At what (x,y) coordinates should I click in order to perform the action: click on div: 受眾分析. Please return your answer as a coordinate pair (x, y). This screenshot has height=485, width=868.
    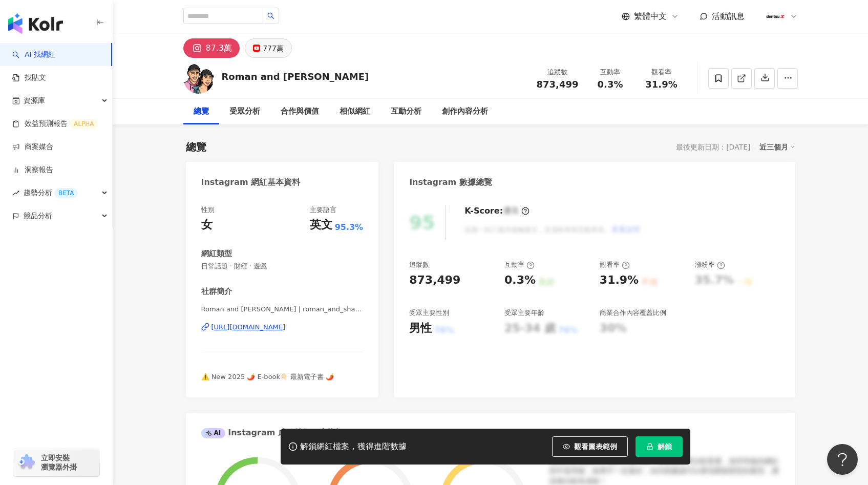
    Looking at the image, I should click on (245, 111).